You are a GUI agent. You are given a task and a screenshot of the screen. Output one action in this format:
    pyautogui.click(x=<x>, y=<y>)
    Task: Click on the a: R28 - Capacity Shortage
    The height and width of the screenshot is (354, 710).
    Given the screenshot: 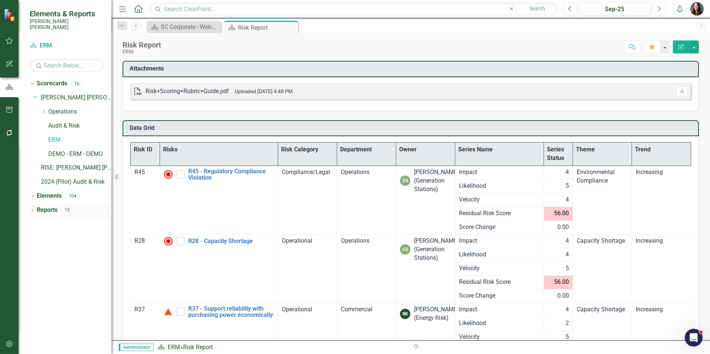 What is the action you would take?
    pyautogui.click(x=231, y=241)
    